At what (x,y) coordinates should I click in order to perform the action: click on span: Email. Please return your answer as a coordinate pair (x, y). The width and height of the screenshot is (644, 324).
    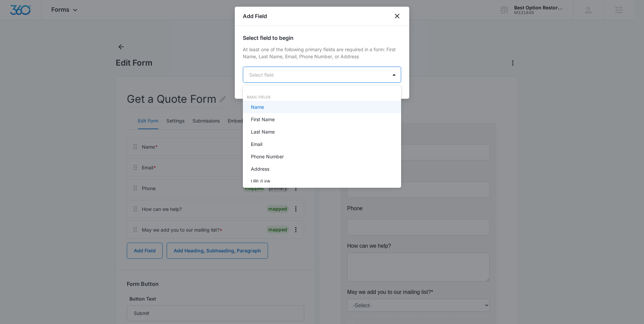
    Looking at the image, I should click on (13, 48).